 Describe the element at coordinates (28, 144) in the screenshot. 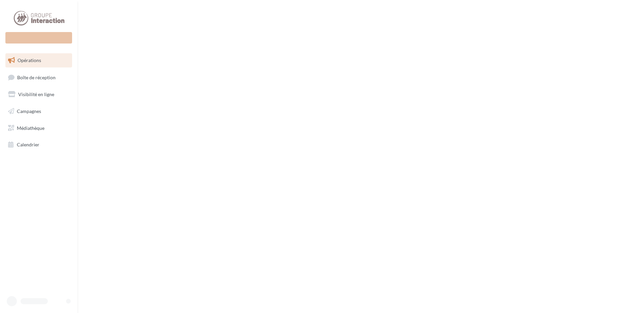

I see `span: Calendrier` at that location.